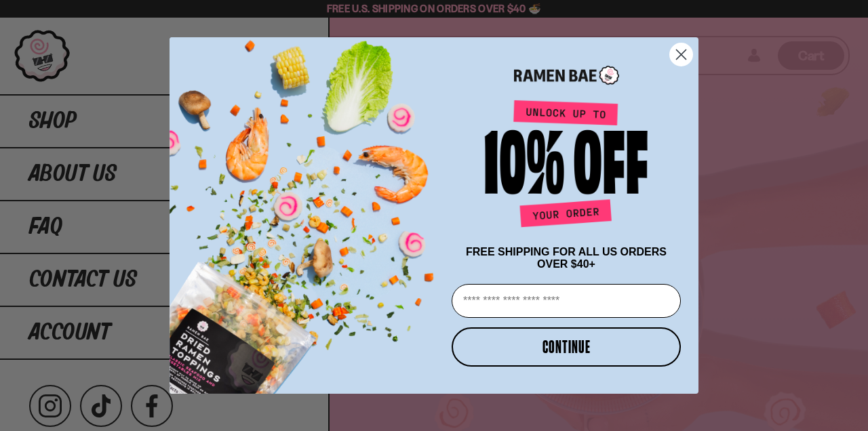 This screenshot has width=868, height=431. What do you see at coordinates (566, 258) in the screenshot?
I see `span: FREE SHIPPING FOR ALL US ORDERS OVER $40+` at bounding box center [566, 258].